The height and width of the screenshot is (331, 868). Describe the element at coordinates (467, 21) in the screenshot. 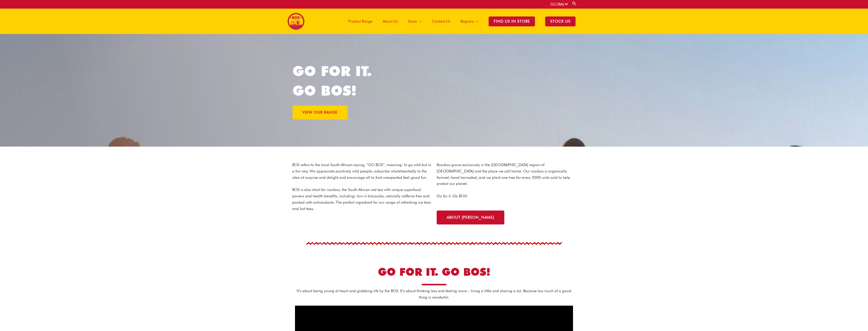

I see `span: Regions` at that location.